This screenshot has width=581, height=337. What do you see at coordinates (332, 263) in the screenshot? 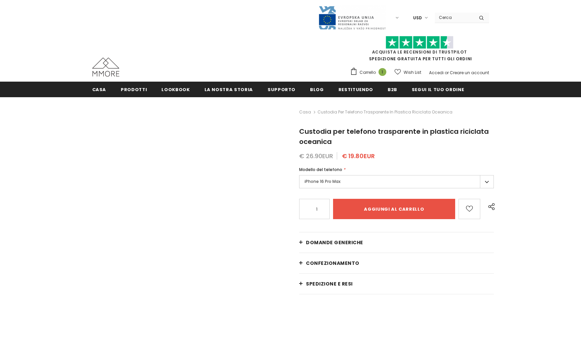
I see `span: CONFEZIONAMENTO` at bounding box center [332, 263].